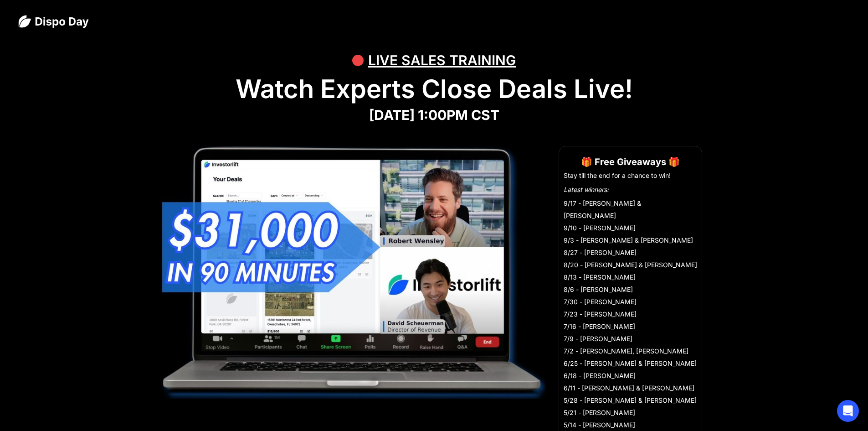 This screenshot has height=431, width=868. I want to click on h1: Watch Experts Close Deals Live!, so click(434, 89).